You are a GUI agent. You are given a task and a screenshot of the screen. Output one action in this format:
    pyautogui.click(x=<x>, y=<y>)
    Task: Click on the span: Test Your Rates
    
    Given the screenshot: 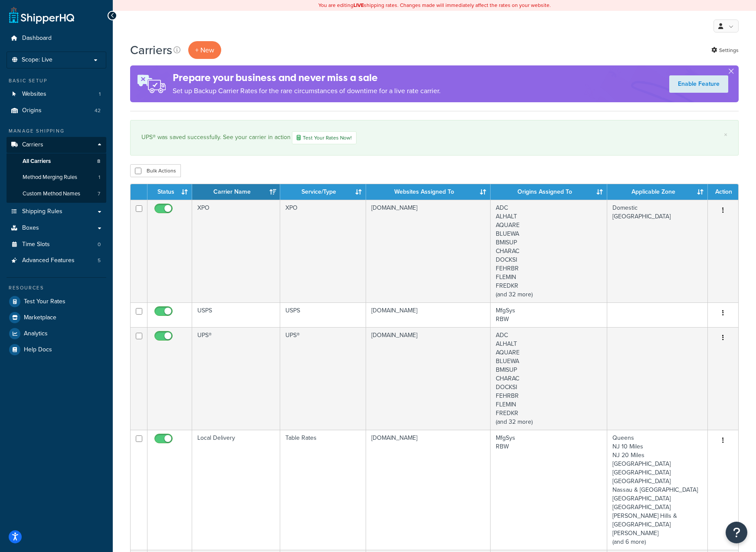 What is the action you would take?
    pyautogui.click(x=45, y=302)
    